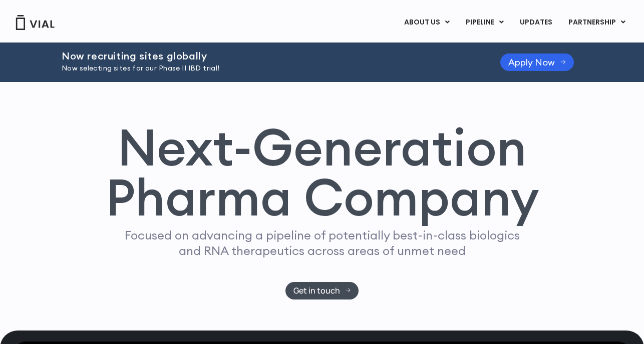 The height and width of the screenshot is (344, 644). Describe the element at coordinates (322, 243) in the screenshot. I see `p: Focused on advancing a pipeline of potentially best-in-class biologics and RNA therapeutics acros...` at that location.